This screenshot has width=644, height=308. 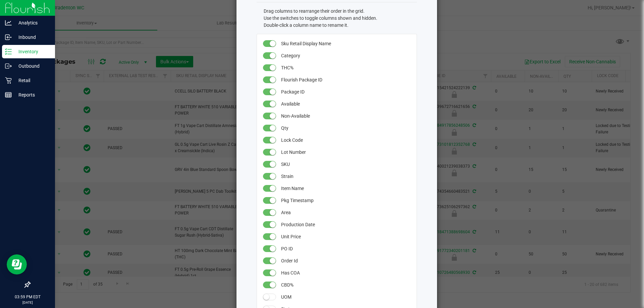 What do you see at coordinates (345, 285) in the screenshot?
I see `span: Total CBD%` at bounding box center [345, 285].